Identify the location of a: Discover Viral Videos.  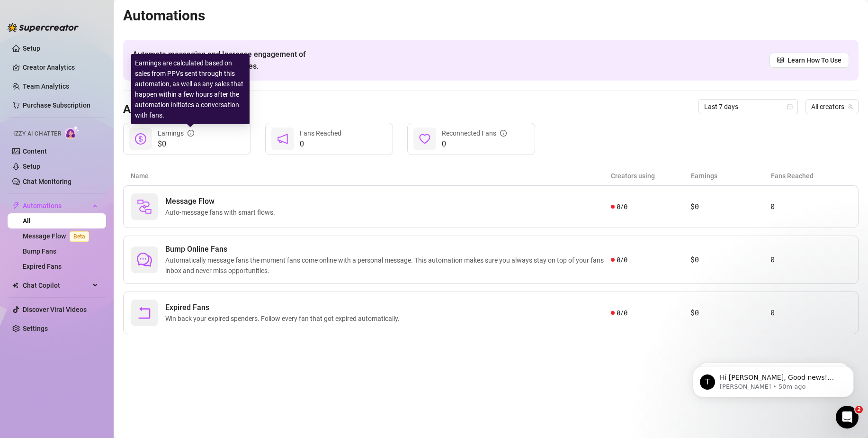
(54, 309).